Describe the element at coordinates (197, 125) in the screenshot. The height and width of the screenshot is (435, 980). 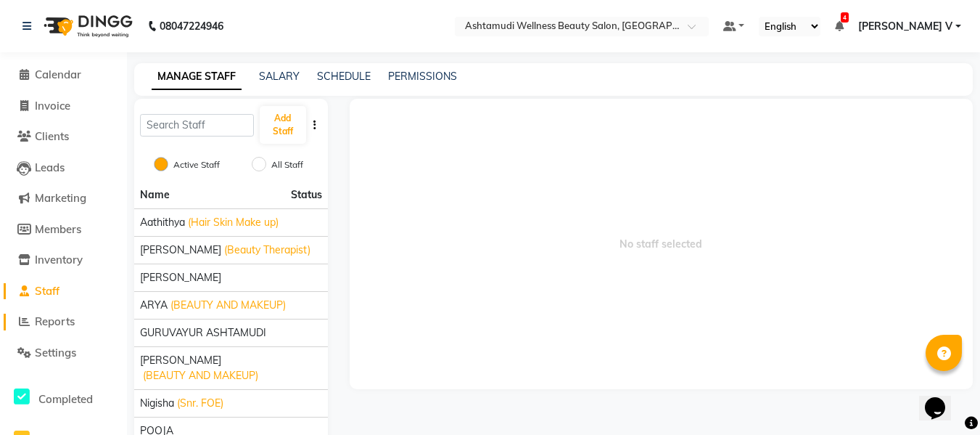
I see `input: Search Staff` at that location.